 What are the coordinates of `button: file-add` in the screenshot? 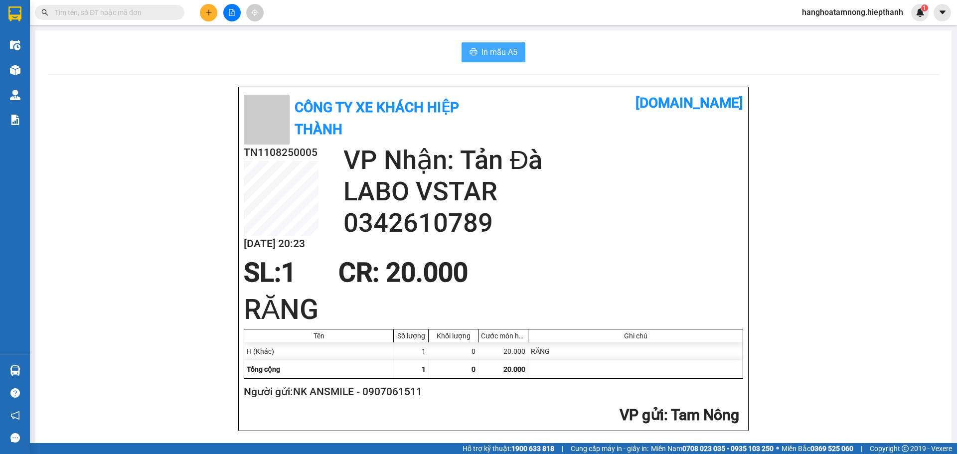 It's located at (232, 12).